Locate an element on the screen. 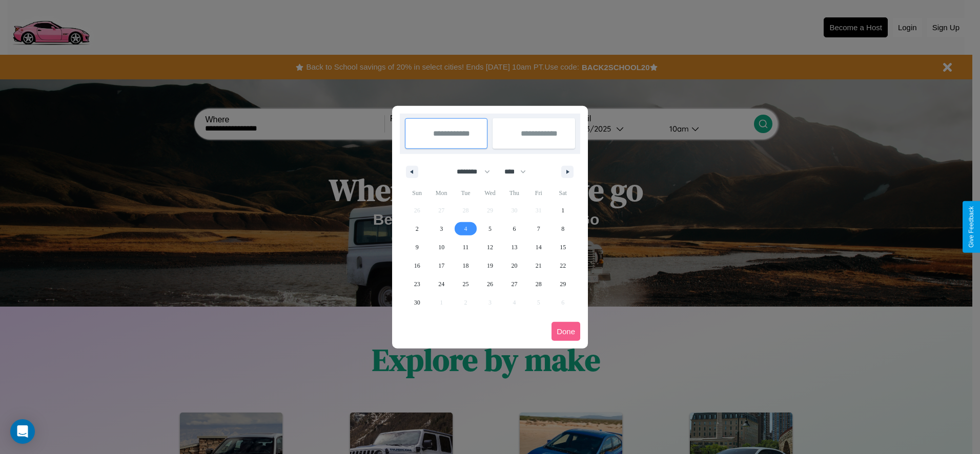  span: 11 is located at coordinates (465, 247).